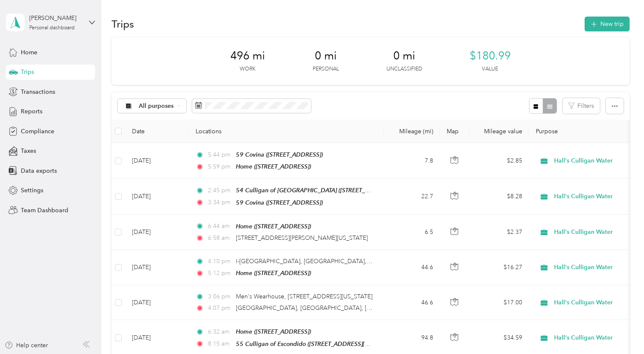 Image resolution: width=644 pixels, height=354 pixels. I want to click on span: Compliance, so click(38, 131).